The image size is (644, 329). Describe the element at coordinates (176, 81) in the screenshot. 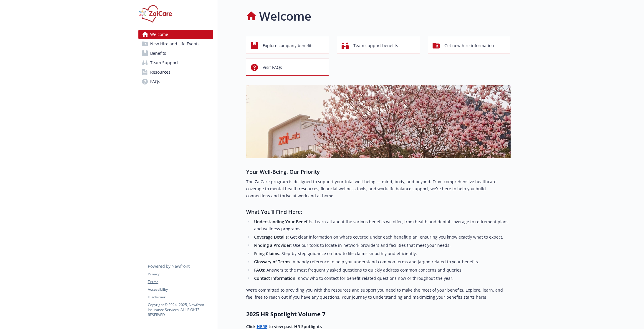

I see `a: FAQs` at that location.